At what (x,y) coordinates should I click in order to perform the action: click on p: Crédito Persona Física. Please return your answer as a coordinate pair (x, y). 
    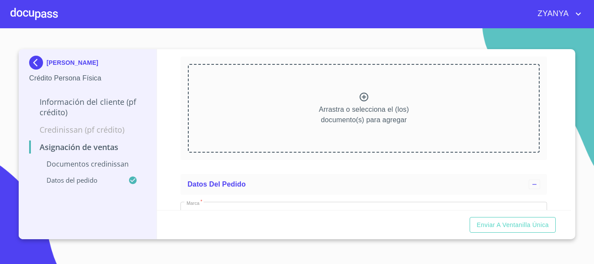
    Looking at the image, I should click on (87, 78).